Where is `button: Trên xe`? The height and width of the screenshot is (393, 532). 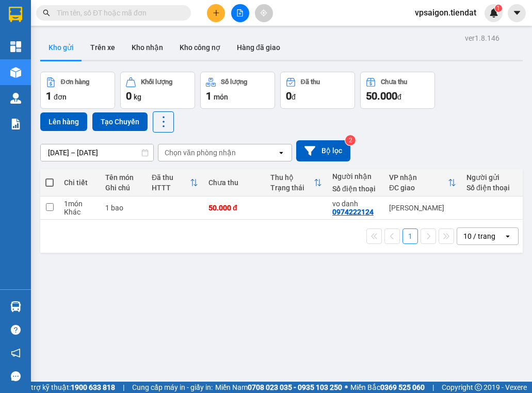 button: Trên xe is located at coordinates (103, 47).